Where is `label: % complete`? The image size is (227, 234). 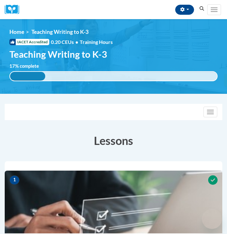 label: % complete is located at coordinates (27, 66).